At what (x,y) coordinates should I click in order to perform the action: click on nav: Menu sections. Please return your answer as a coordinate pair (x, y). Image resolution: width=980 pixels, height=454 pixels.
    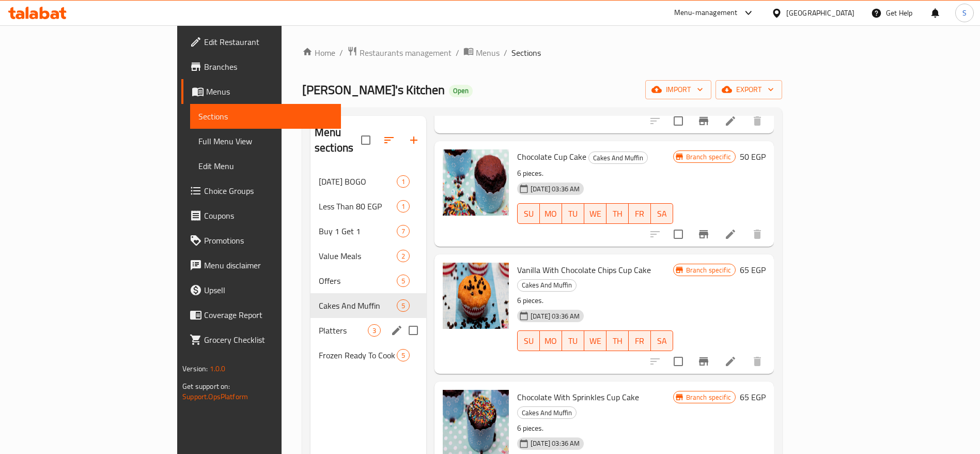
    Looking at the image, I should click on (369, 268).